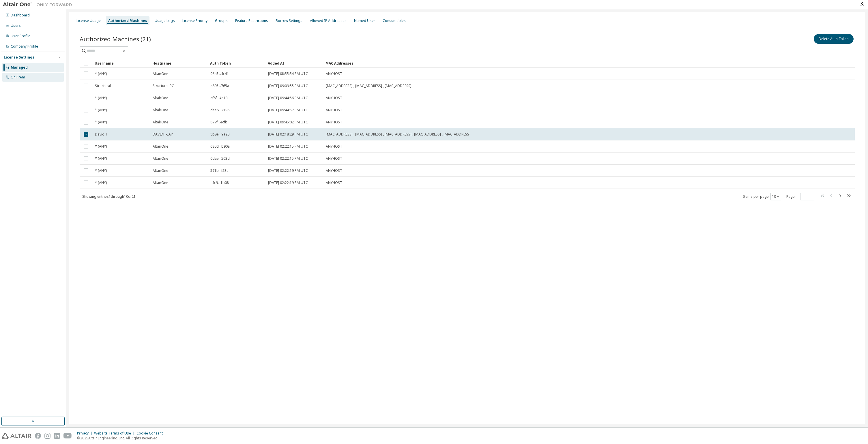 This screenshot has height=444, width=868. I want to click on div: License Usage, so click(88, 21).